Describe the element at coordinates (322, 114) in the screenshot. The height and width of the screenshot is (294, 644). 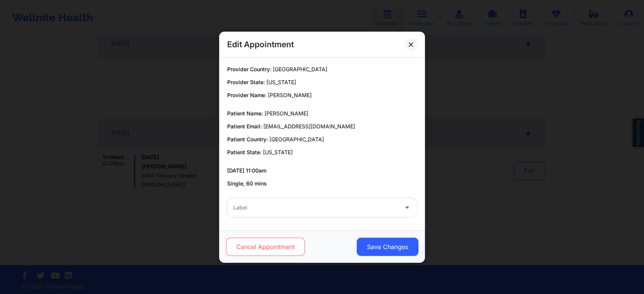
I see `p: Patient Name:` at that location.